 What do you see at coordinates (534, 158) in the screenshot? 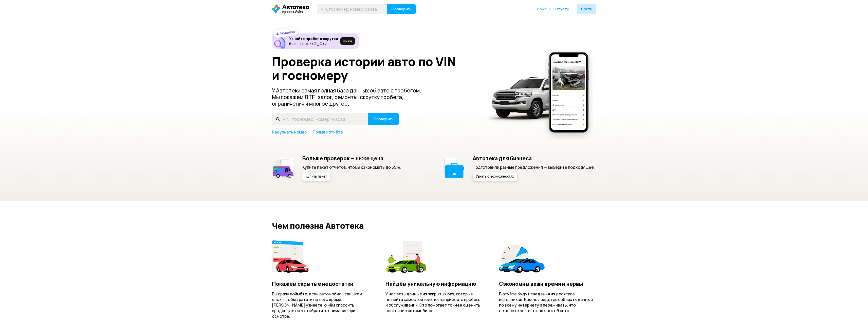
I see `h5: Автотека для бизнеса` at bounding box center [534, 158].